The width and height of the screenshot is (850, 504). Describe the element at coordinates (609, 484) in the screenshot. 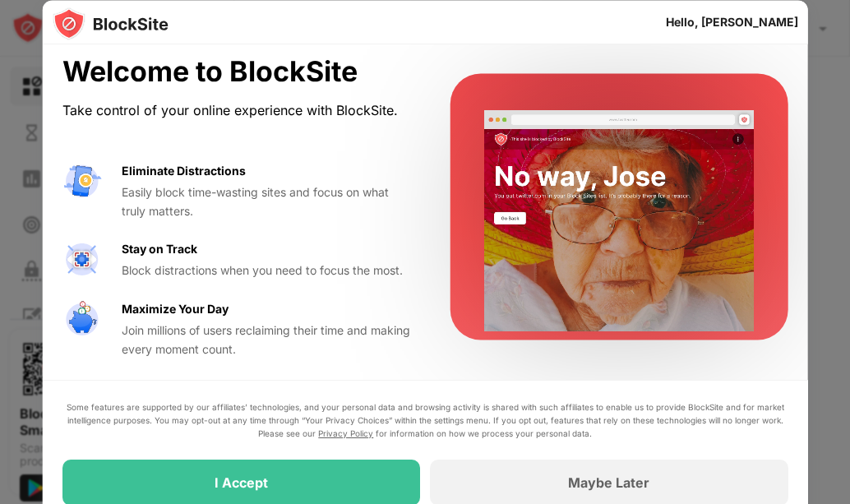

I see `div: Maybe Later` at that location.